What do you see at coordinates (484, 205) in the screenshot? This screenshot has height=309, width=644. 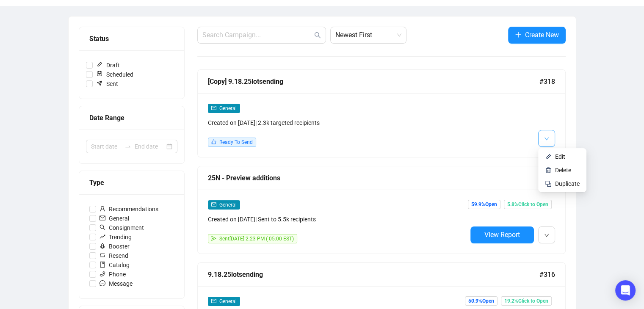 I see `span: 59.9% Open` at bounding box center [484, 205].